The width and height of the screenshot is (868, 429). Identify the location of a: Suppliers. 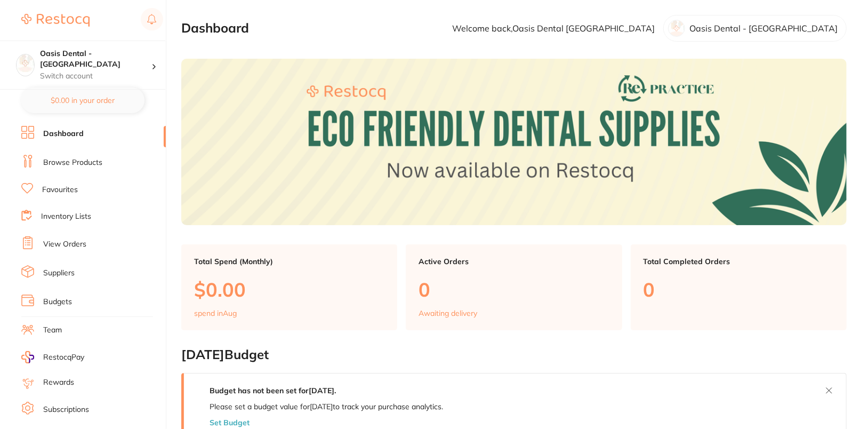
(59, 273).